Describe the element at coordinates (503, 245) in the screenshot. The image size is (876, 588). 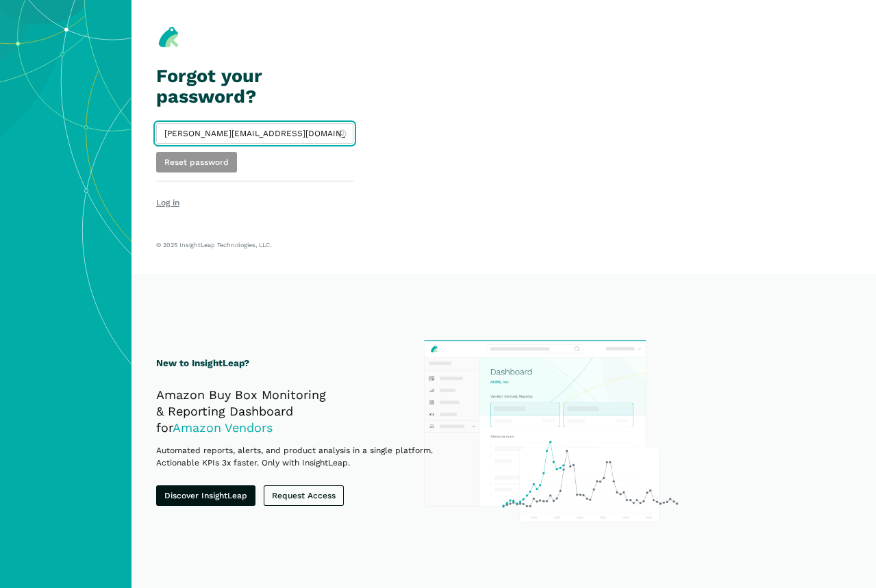
I see `p: © 2025 InsightLeap Technologies, LLC.` at that location.